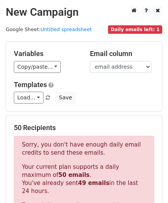  What do you see at coordinates (66, 29) in the screenshot?
I see `a: Untitled spreadsheet` at bounding box center [66, 29].